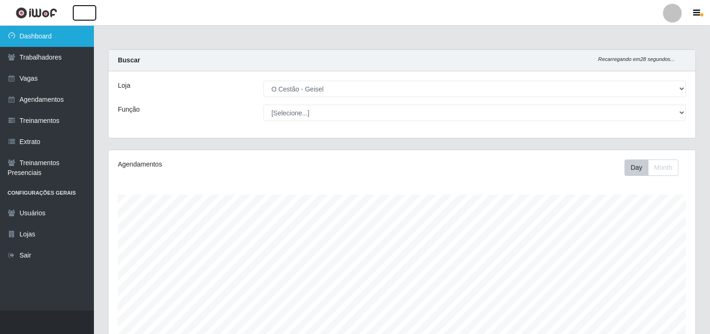 Image resolution: width=710 pixels, height=334 pixels. I want to click on label: Função, so click(129, 109).